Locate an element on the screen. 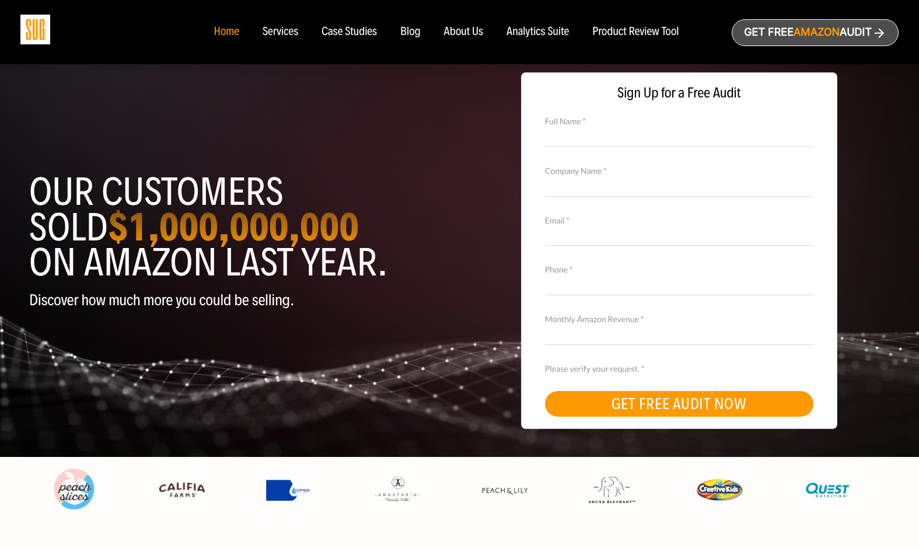 This screenshot has width=919, height=548. input: Contact Number * is located at coordinates (679, 285).